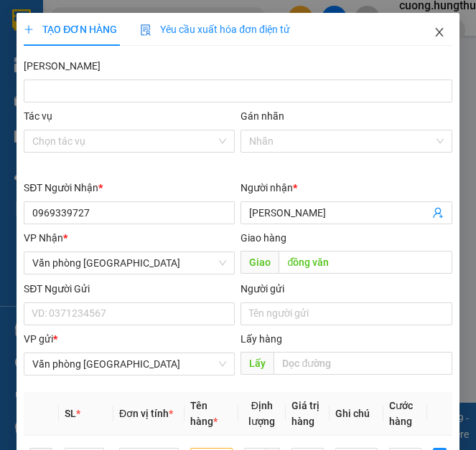  I want to click on span: plus, so click(29, 29).